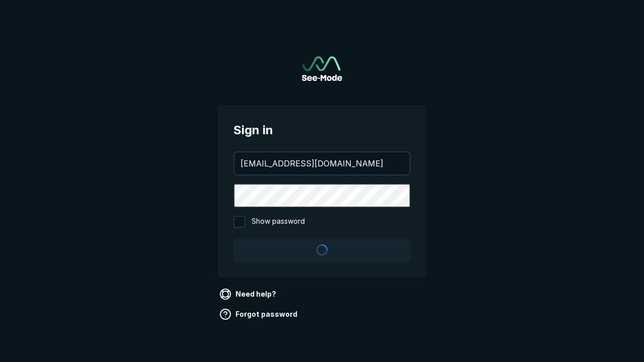  Describe the element at coordinates (322, 68) in the screenshot. I see `img: See-Mode Logo` at that location.